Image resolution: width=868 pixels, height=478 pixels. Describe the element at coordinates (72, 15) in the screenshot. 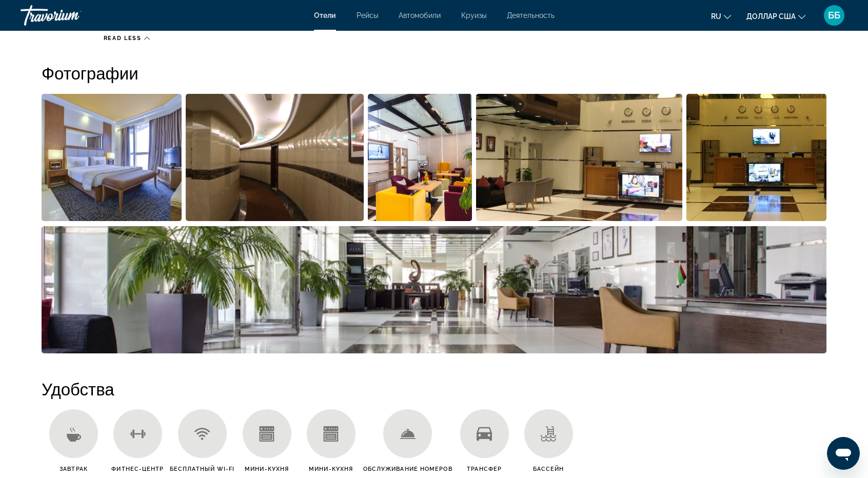

I see `a: Травориум` at that location.